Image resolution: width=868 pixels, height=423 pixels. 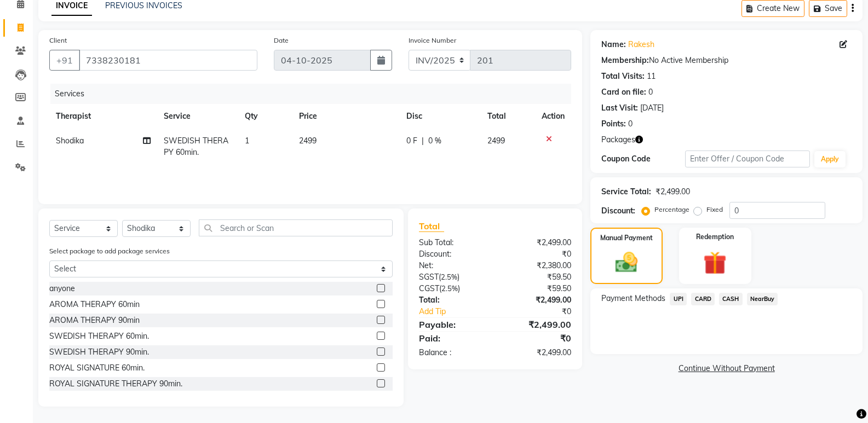 I want to click on span: CASH, so click(x=731, y=299).